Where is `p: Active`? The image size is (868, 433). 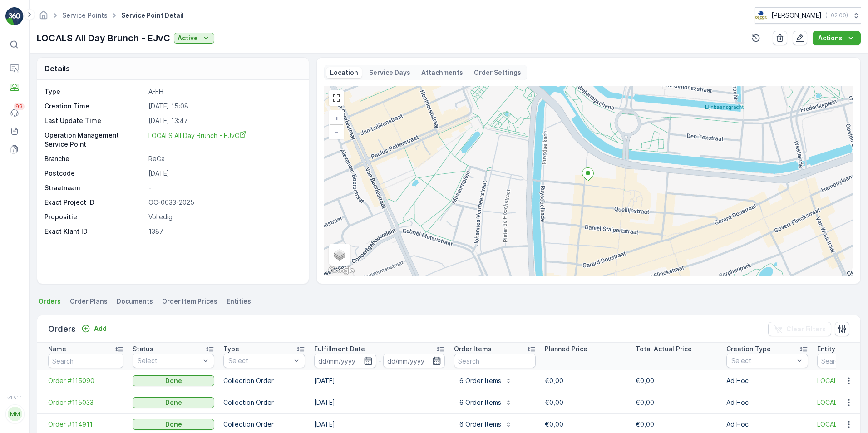
p: Active is located at coordinates (187, 38).